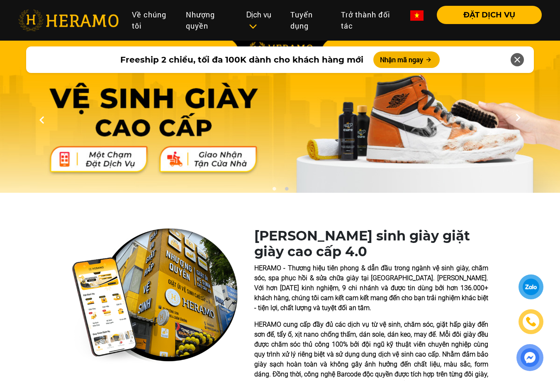 The height and width of the screenshot is (381, 560). I want to click on img: subToggleIcon, so click(253, 27).